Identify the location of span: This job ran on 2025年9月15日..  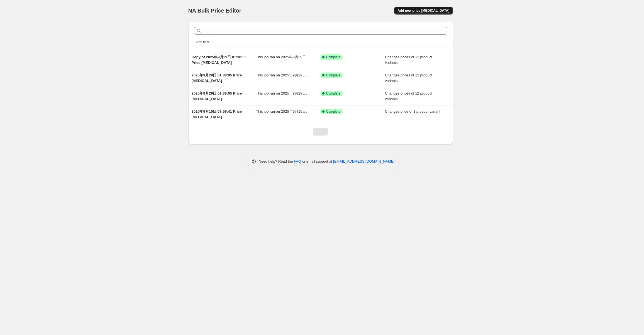
(282, 111).